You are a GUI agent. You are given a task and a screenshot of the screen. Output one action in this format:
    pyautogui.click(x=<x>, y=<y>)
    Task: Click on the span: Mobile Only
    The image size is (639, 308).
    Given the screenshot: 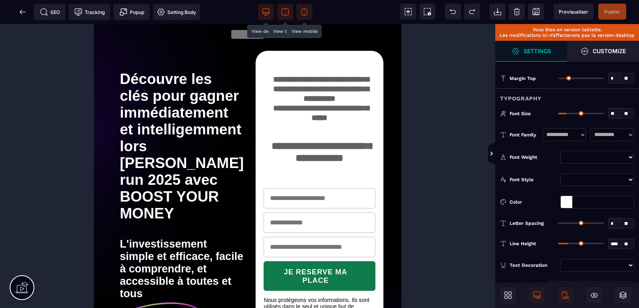 What is the action you would take?
    pyautogui.click(x=566, y=295)
    